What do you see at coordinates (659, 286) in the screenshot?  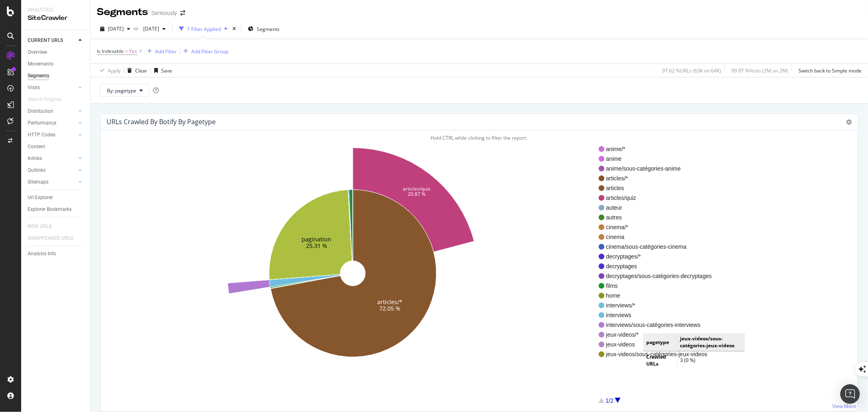 I see `span: films` at bounding box center [659, 286].